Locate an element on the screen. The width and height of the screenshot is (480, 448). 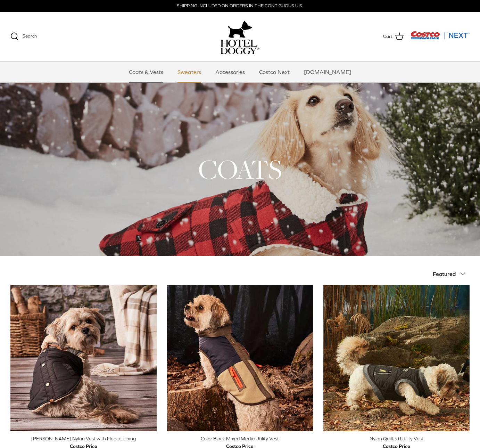
h1: COATS is located at coordinates (240, 169).